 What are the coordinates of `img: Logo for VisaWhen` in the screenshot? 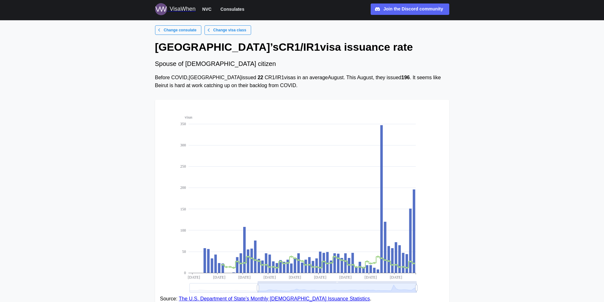 It's located at (161, 9).